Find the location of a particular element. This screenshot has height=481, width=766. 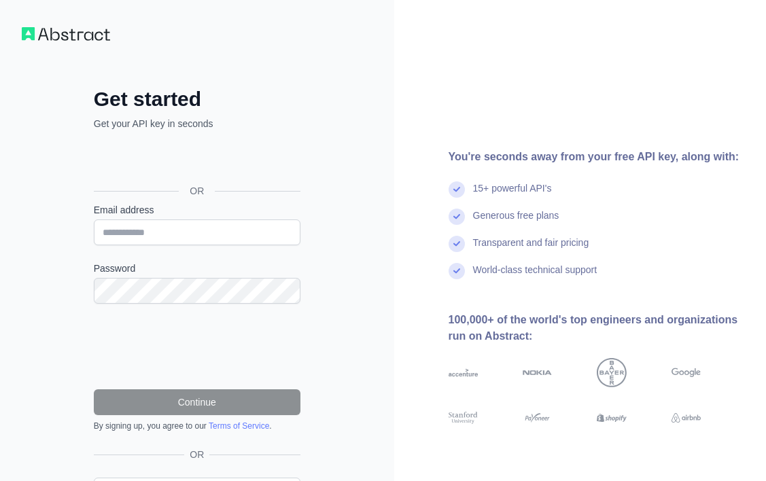

a: Terms of Service is located at coordinates (238, 426).